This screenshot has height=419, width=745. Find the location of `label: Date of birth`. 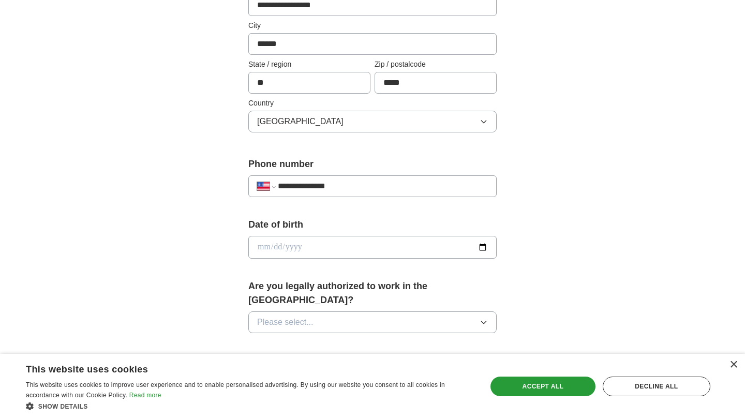

label: Date of birth is located at coordinates (372, 224).